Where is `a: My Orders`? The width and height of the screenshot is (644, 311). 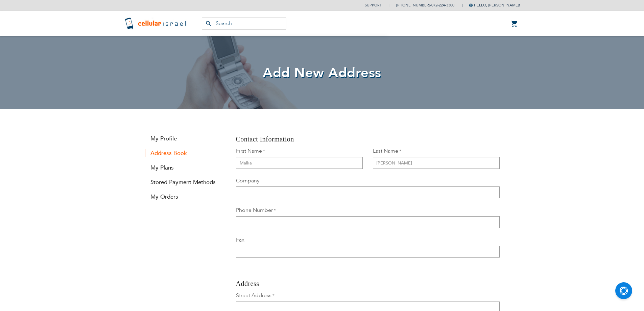 a: My Orders is located at coordinates (185, 196).